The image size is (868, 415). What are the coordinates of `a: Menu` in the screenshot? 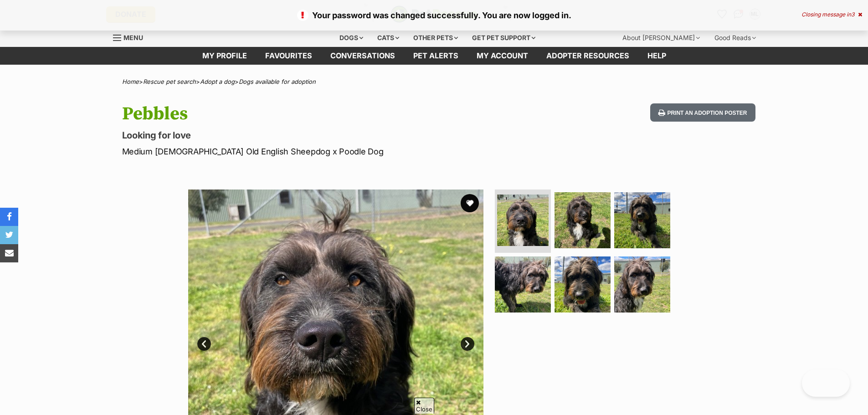 It's located at (131, 37).